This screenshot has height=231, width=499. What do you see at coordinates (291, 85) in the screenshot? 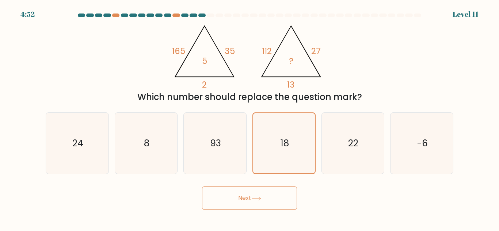
I see `tspan: 13` at bounding box center [291, 85].